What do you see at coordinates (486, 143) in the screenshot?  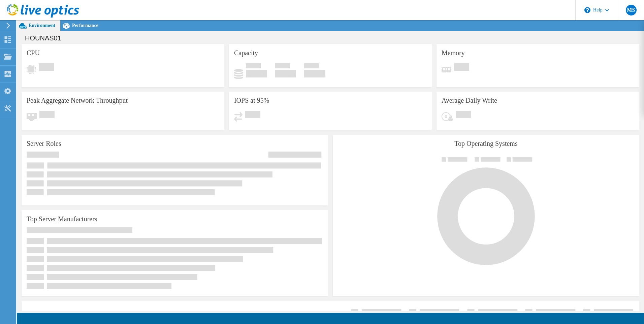 I see `h3: Top Operating Systems` at bounding box center [486, 143].